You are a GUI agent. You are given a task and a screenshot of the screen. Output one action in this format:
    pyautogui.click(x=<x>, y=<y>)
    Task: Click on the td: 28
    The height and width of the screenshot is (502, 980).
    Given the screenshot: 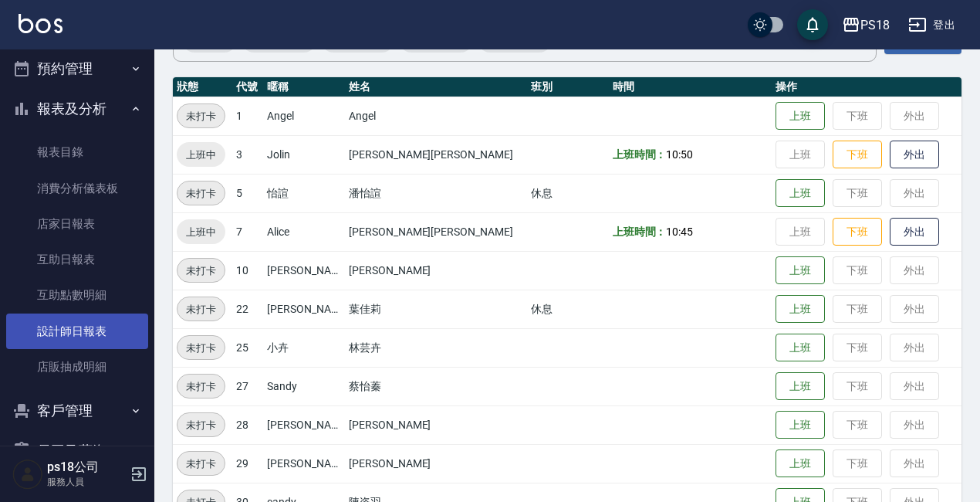 What is the action you would take?
    pyautogui.click(x=248, y=425)
    